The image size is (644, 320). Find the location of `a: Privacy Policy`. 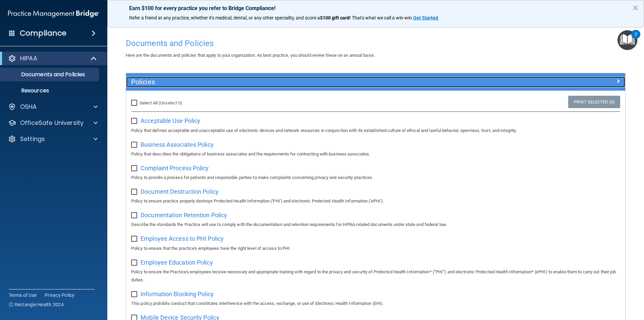

a: Privacy Policy is located at coordinates (60, 295).